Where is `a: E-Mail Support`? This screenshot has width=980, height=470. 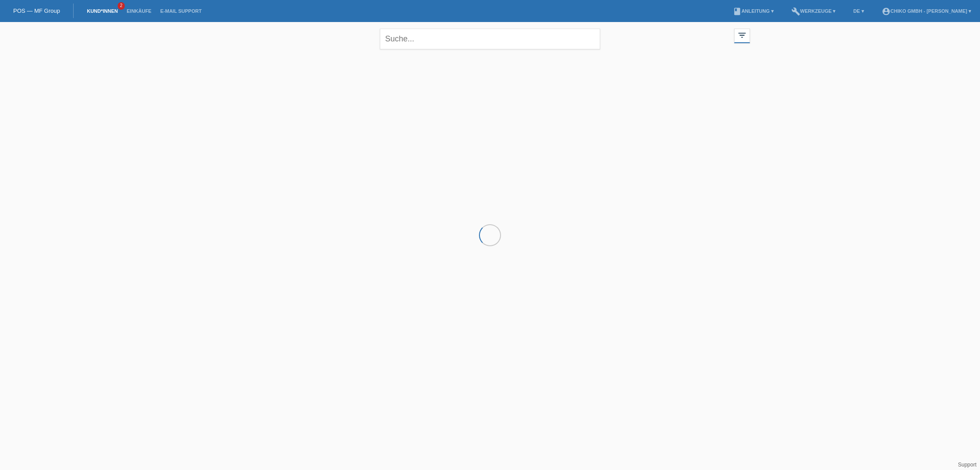 a: E-Mail Support is located at coordinates (181, 11).